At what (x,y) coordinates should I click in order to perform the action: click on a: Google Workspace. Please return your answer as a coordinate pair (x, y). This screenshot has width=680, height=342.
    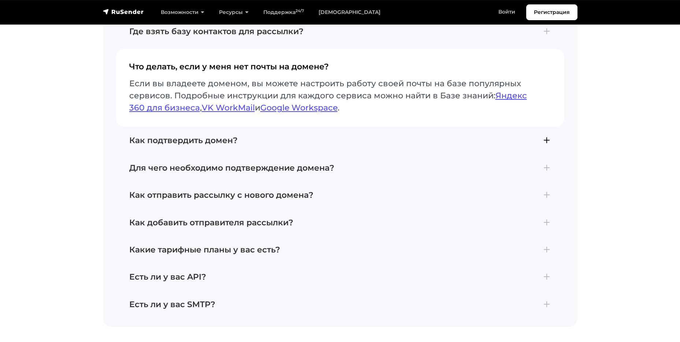
    Looking at the image, I should click on (299, 107).